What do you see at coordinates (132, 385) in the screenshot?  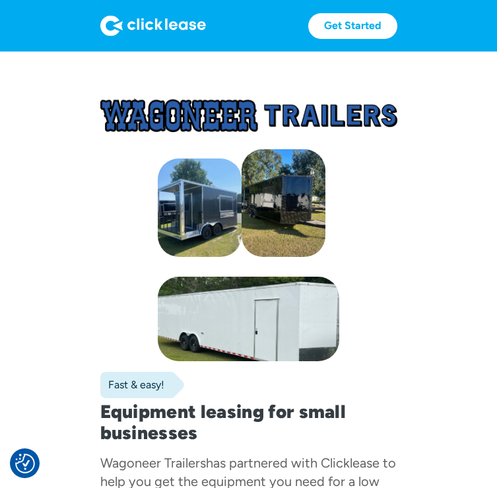 I see `div: Fast & easy!` at bounding box center [132, 385].